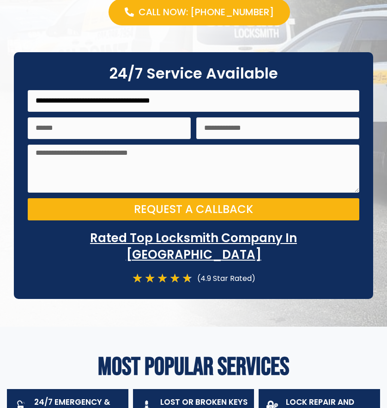  What do you see at coordinates (162, 278) in the screenshot?
I see `div: 4.7/5` at bounding box center [162, 278].